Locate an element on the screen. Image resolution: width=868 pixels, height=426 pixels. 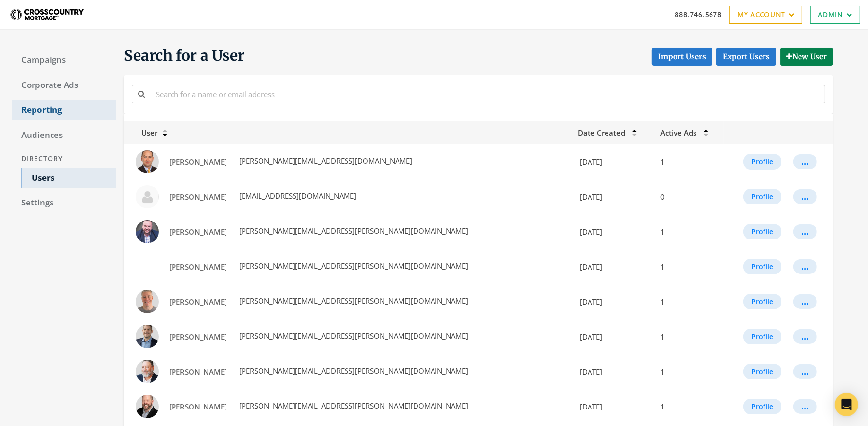
button: New User is located at coordinates (806, 57).